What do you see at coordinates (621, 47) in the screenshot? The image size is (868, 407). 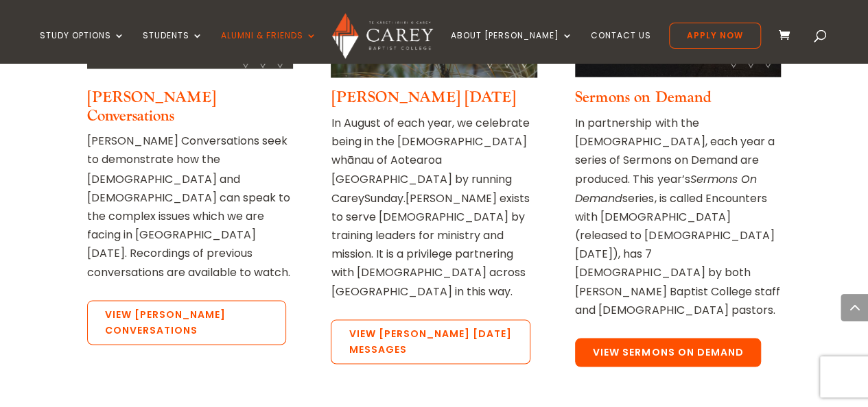 I see `a: Contact Us` at bounding box center [621, 47].